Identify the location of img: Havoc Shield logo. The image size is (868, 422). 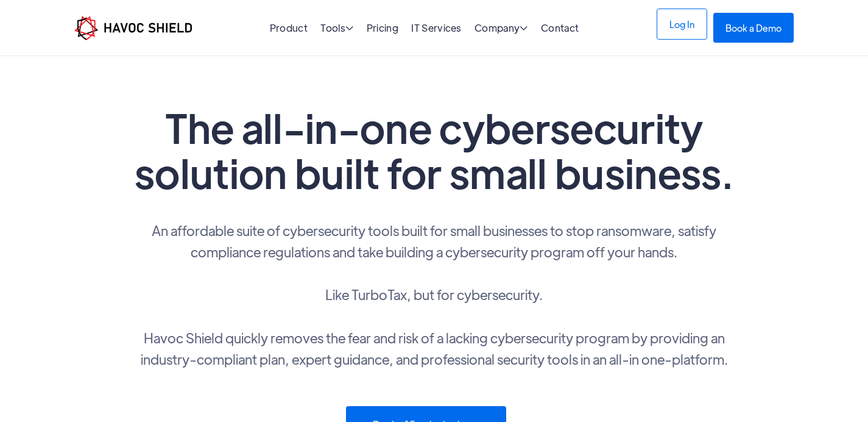
(133, 28).